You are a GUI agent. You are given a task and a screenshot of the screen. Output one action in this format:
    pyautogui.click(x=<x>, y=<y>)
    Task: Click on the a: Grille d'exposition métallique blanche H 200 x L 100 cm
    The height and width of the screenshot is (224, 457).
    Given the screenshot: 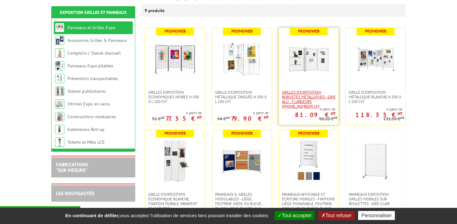 What is the action you would take?
    pyautogui.click(x=375, y=97)
    